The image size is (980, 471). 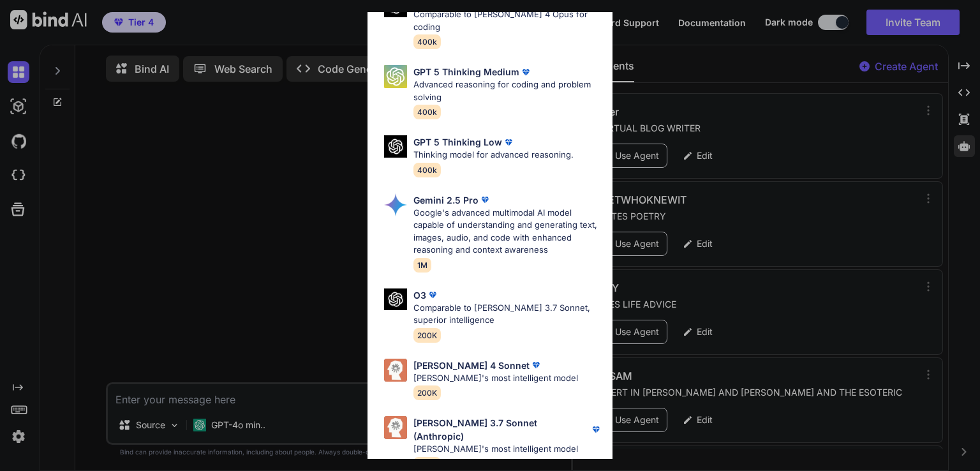 I want to click on p: Thinking model for advanced reasoning., so click(x=493, y=155).